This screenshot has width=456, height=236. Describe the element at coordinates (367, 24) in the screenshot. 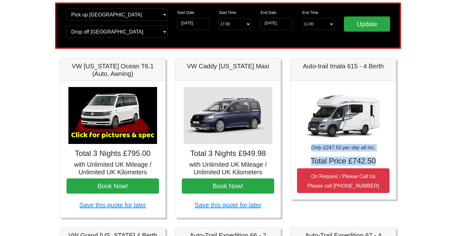

I see `input: Update` at that location.